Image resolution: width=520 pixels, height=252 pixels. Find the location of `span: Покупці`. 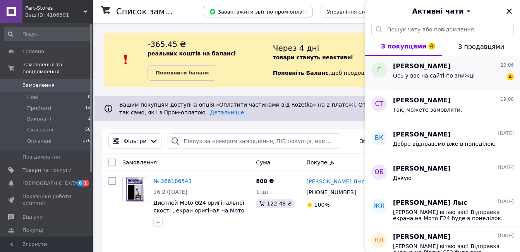

span: Покупці is located at coordinates (33, 230).